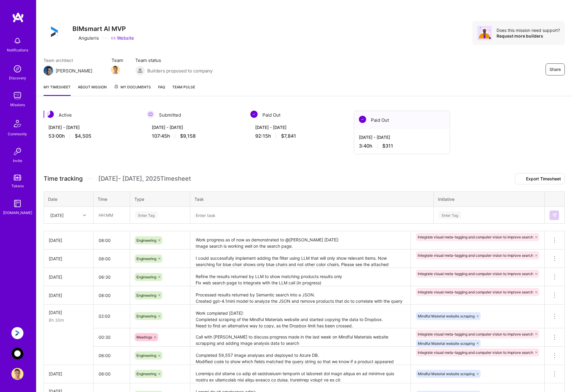  What do you see at coordinates (17, 186) in the screenshot?
I see `div: Tokens` at bounding box center [17, 186].